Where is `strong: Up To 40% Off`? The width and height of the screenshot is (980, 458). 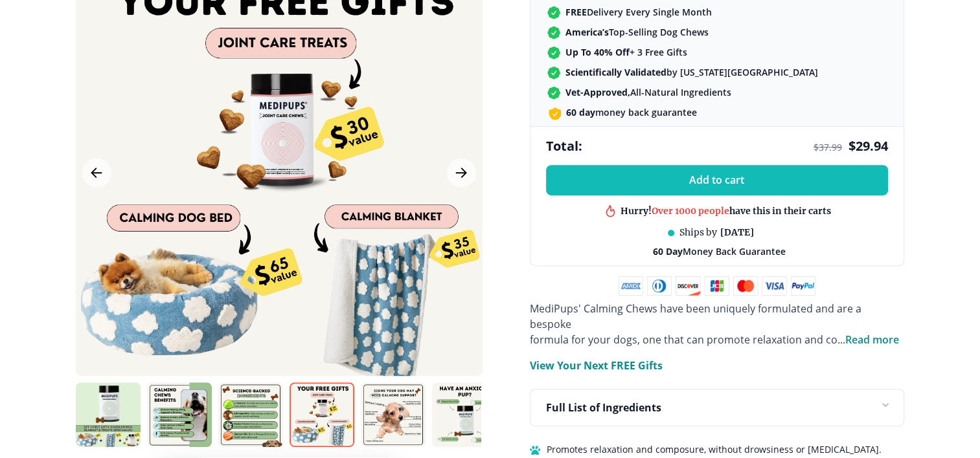
strong: Up To 40% Off is located at coordinates (597, 52).